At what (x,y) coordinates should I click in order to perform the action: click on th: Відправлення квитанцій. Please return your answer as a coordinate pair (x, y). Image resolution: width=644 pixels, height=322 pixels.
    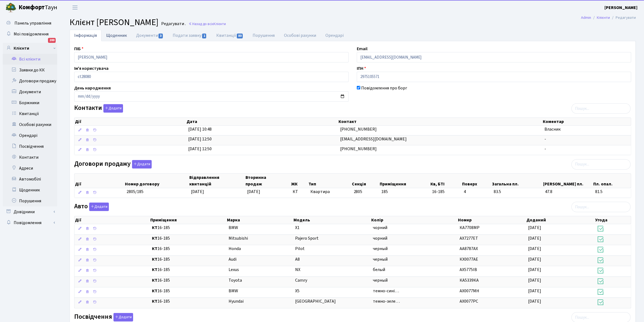
    Looking at the image, I should click on (217, 180).